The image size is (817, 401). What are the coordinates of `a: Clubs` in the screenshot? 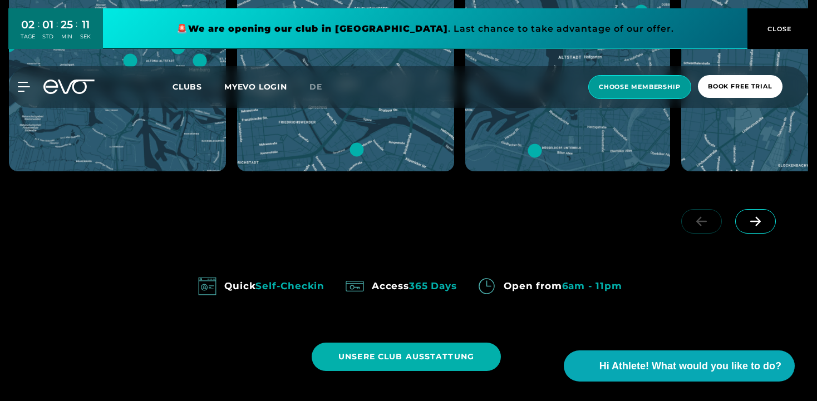 It's located at (198, 86).